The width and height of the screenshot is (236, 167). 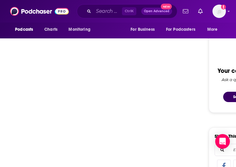 What do you see at coordinates (142, 30) in the screenshot?
I see `span: For Business` at bounding box center [142, 30].